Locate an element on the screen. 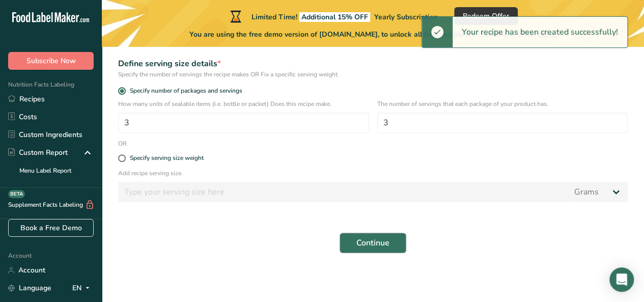 The image size is (644, 302). div: EN is located at coordinates (83, 289).